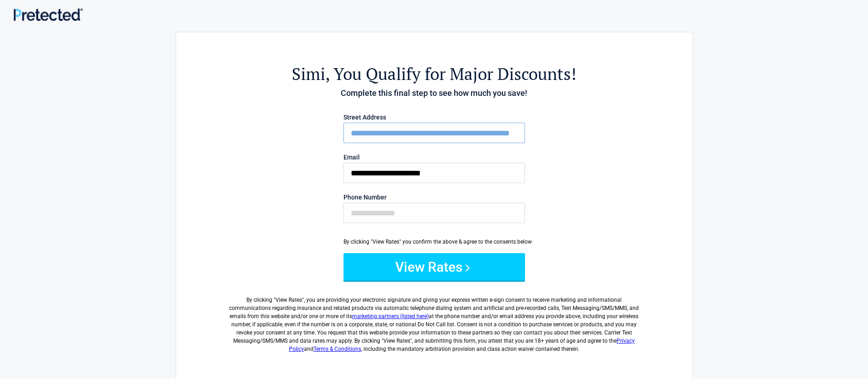  I want to click on a: Terms & Conditions, so click(337, 349).